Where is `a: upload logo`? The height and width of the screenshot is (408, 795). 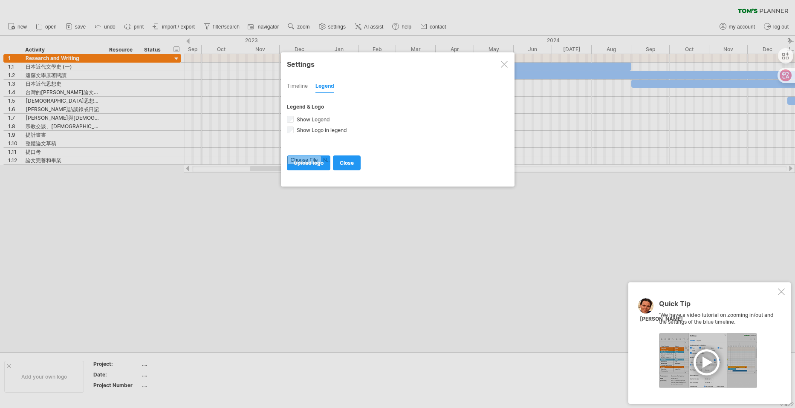 a: upload logo is located at coordinates (309, 163).